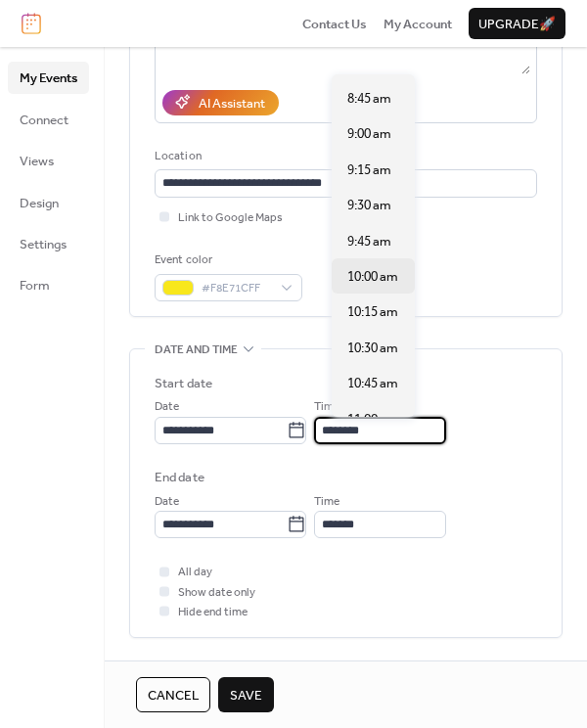 This screenshot has height=728, width=587. Describe the element at coordinates (183, 383) in the screenshot. I see `div: Start date` at that location.